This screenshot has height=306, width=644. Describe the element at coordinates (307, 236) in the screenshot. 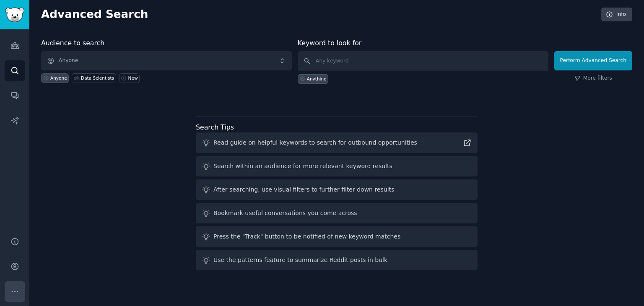

I see `div: Press the "Track" button to be notified of new keyword matches` at that location.